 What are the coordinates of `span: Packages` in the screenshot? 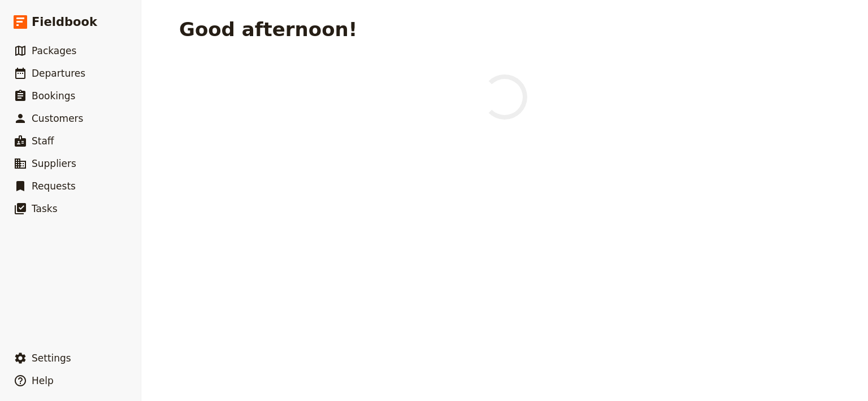 It's located at (54, 50).